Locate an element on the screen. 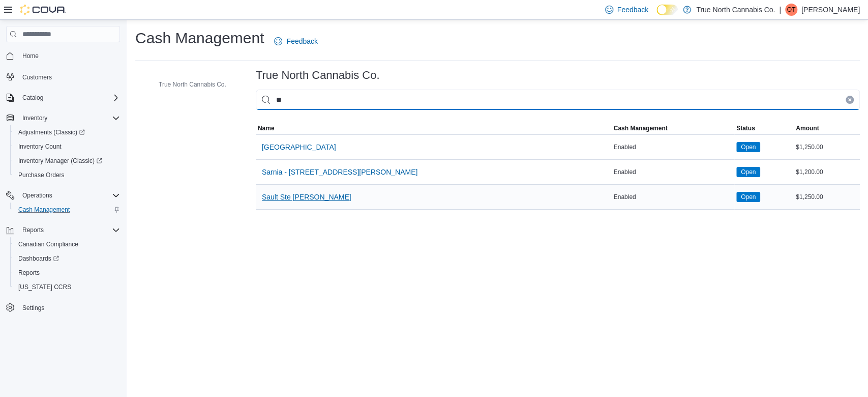  p: True North Cannabis Co. is located at coordinates (736, 10).